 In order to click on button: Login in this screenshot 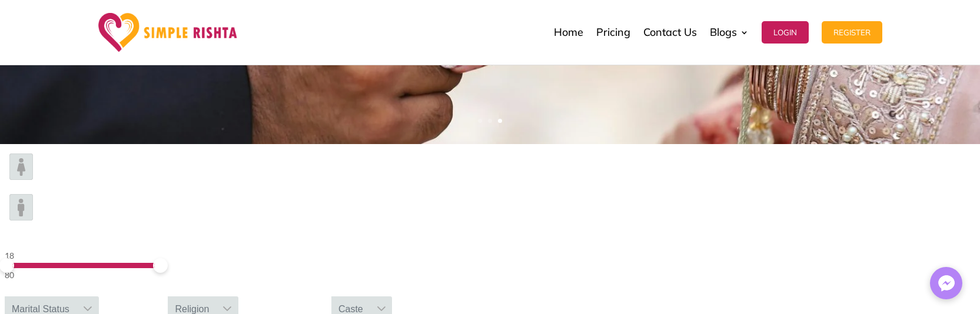, I will do `click(785, 32)`.